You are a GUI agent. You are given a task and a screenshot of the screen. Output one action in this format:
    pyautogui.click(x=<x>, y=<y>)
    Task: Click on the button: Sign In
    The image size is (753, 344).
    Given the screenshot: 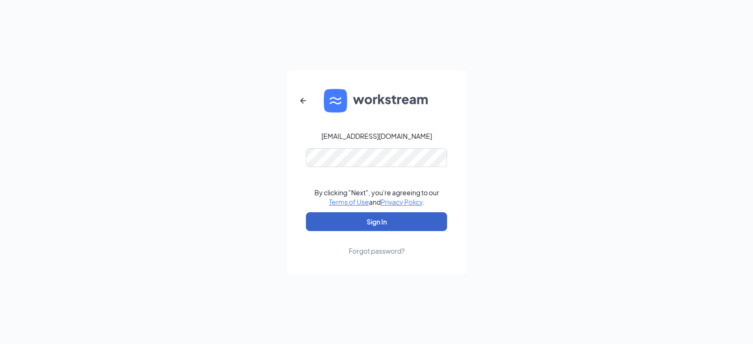 What is the action you would take?
    pyautogui.click(x=377, y=222)
    